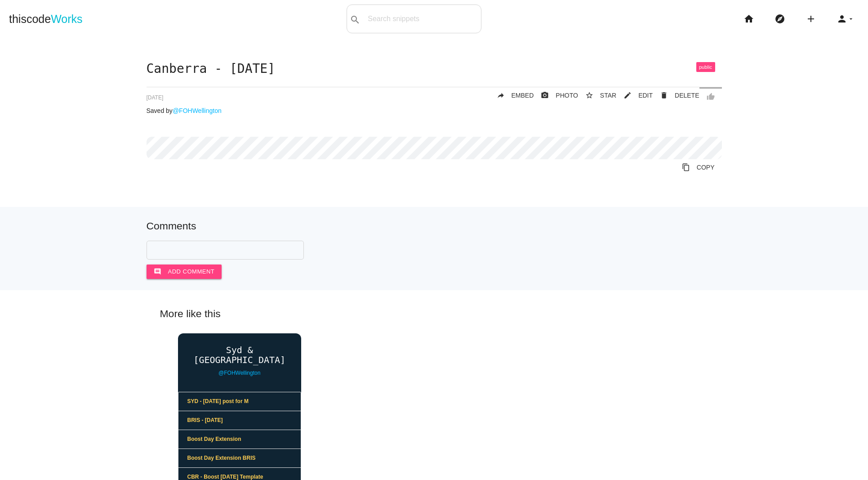 This screenshot has height=480, width=868. What do you see at coordinates (523, 96) in the screenshot?
I see `span: EMBED` at bounding box center [523, 96].